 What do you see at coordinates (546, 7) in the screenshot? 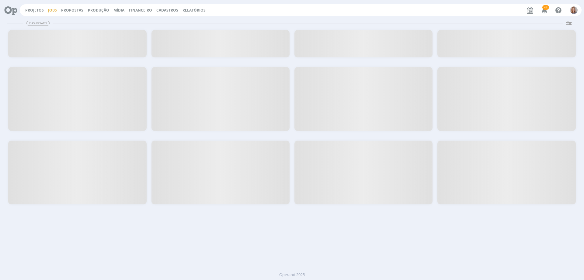
I see `span: 44` at bounding box center [546, 7].